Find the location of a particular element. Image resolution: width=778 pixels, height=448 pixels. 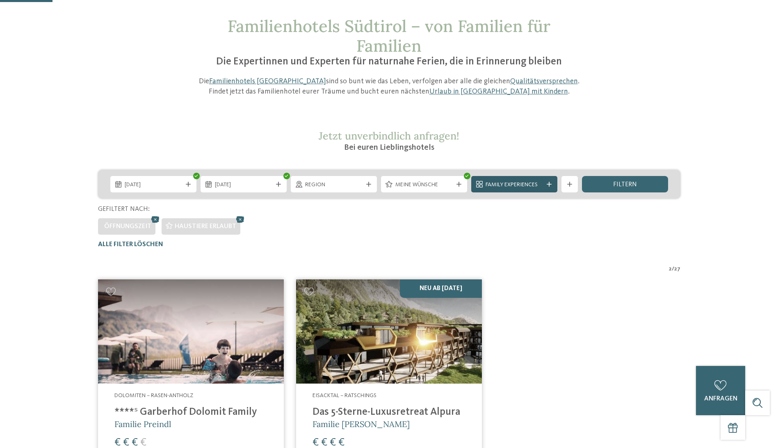

span: Meine Wünsche is located at coordinates (424, 185).